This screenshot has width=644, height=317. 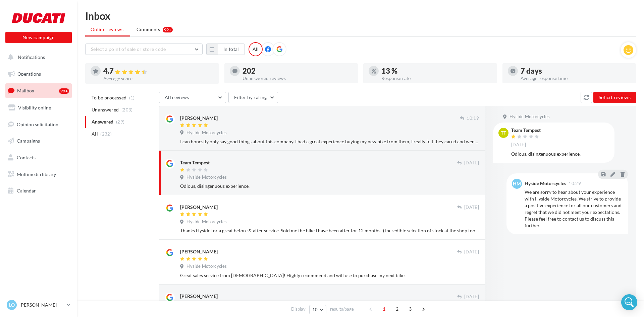 What do you see at coordinates (39, 125) in the screenshot?
I see `a: Opinion solicitation` at bounding box center [39, 125].